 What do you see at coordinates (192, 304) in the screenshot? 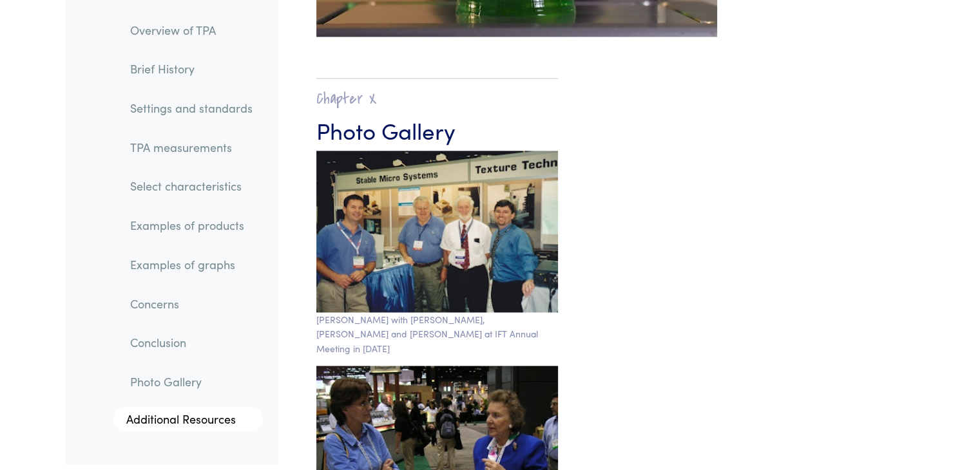
I see `a: Concerns` at bounding box center [192, 304].